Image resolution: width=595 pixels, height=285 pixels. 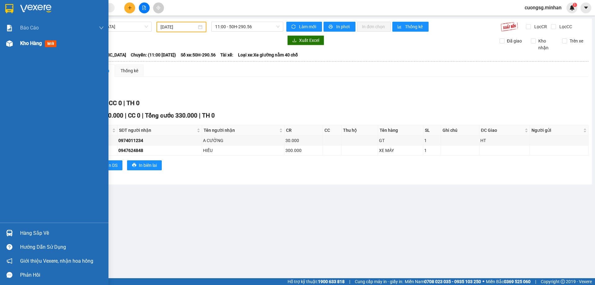 I want to click on button: printerIn biên lai, so click(x=144, y=165).